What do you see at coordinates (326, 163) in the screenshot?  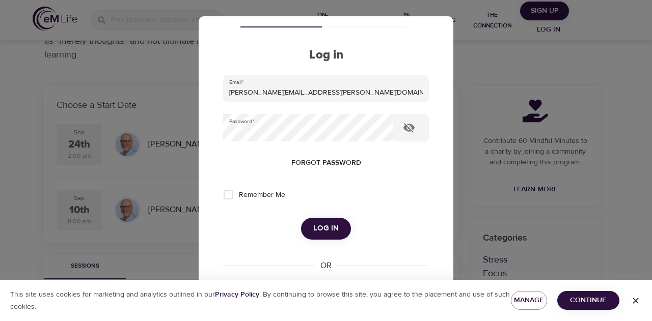 I see `button: Forgot password` at bounding box center [326, 163].